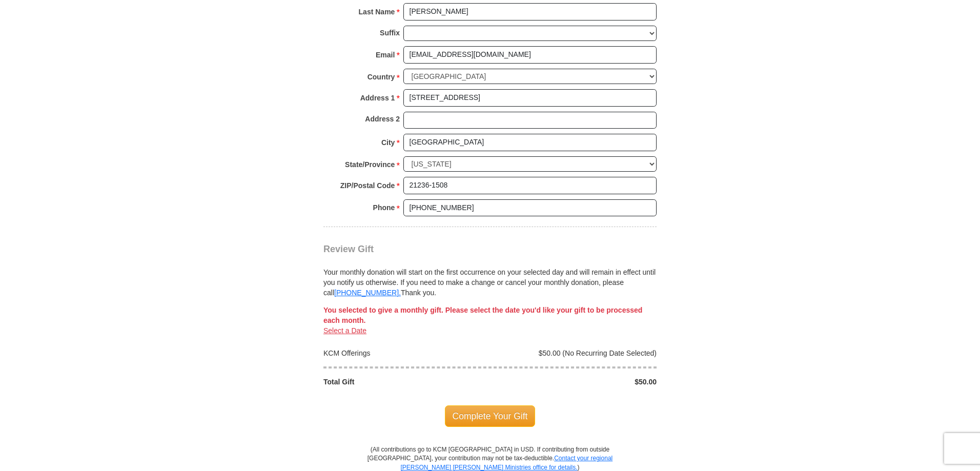  I want to click on strong: Address 2, so click(383, 119).